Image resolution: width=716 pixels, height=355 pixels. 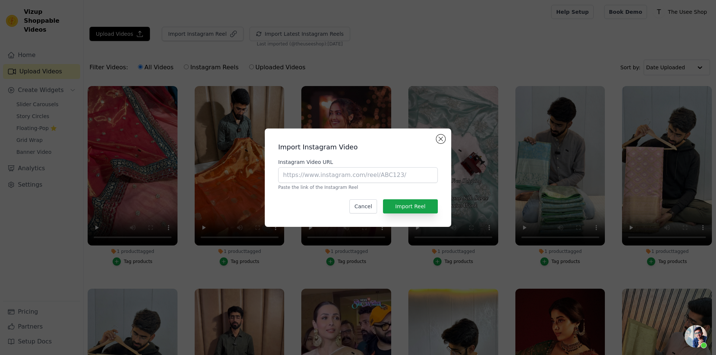 What do you see at coordinates (358, 162) in the screenshot?
I see `label: Instagram Video URL` at bounding box center [358, 162].